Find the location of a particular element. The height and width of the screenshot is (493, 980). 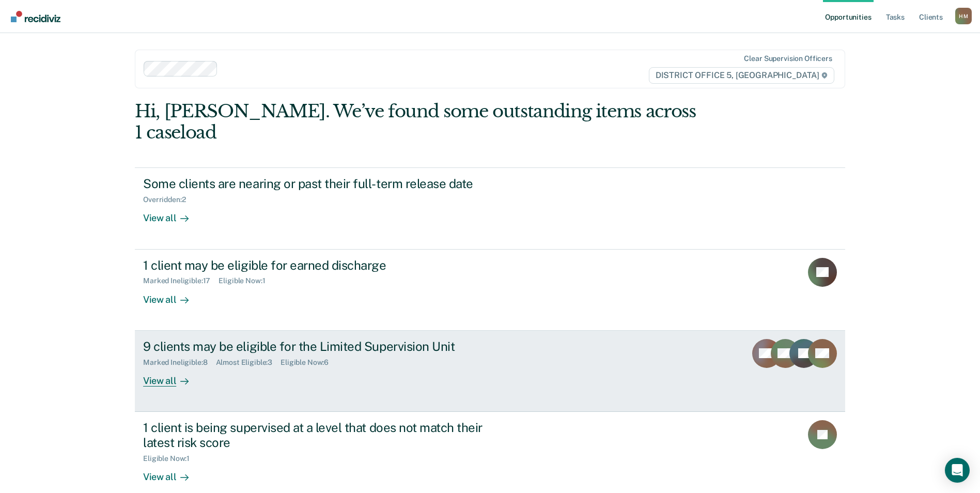

div: Overridden : 2 is located at coordinates (168, 199).